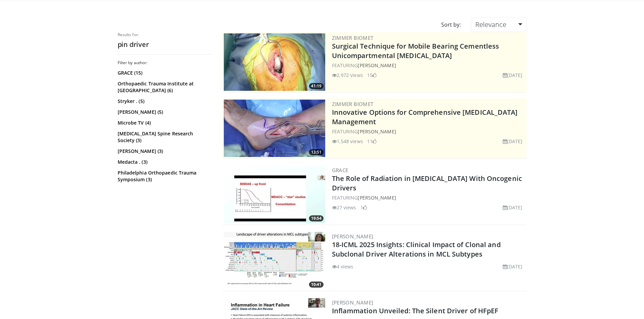 Image resolution: width=644 pixels, height=319 pixels. I want to click on li: 15, so click(372, 75).